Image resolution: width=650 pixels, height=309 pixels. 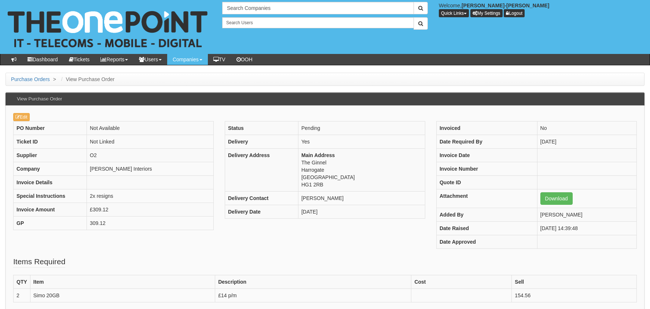 What do you see at coordinates (574, 295) in the screenshot?
I see `td: 154.56` at bounding box center [574, 295].